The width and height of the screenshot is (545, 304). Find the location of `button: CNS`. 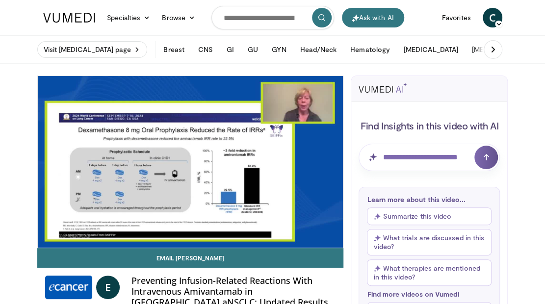

button: CNS is located at coordinates (206, 50).